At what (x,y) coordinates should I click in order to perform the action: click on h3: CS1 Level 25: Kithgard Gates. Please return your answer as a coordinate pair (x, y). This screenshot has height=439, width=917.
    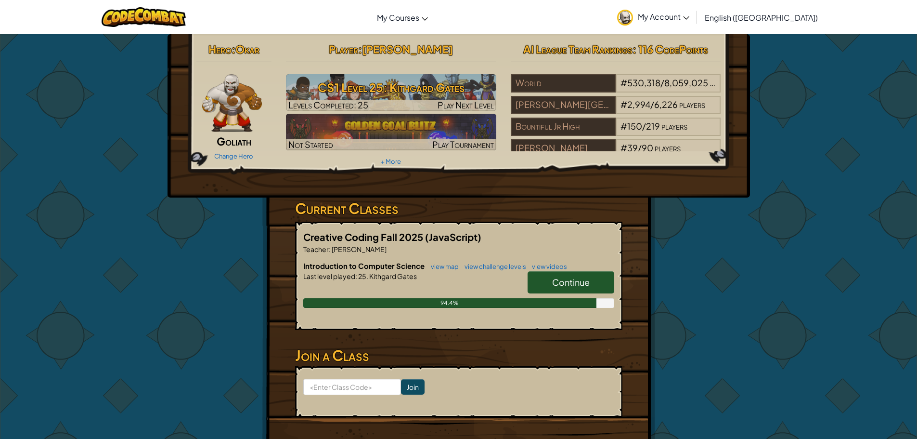
    Looking at the image, I should click on (391, 87).